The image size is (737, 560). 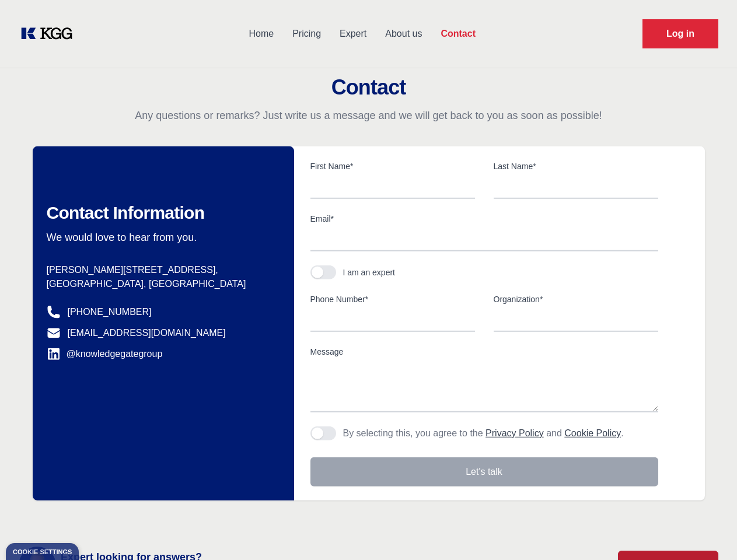 I want to click on label: First Name*, so click(x=392, y=166).